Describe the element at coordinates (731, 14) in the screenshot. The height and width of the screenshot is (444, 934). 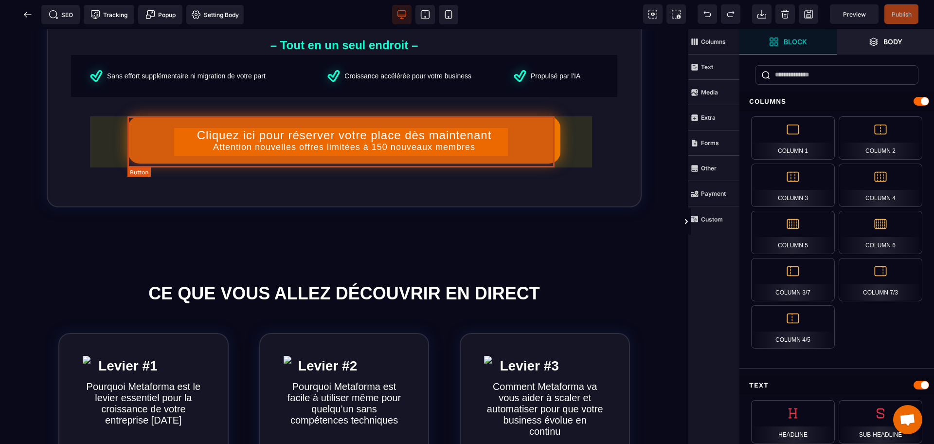
I see `span: Redo` at that location.